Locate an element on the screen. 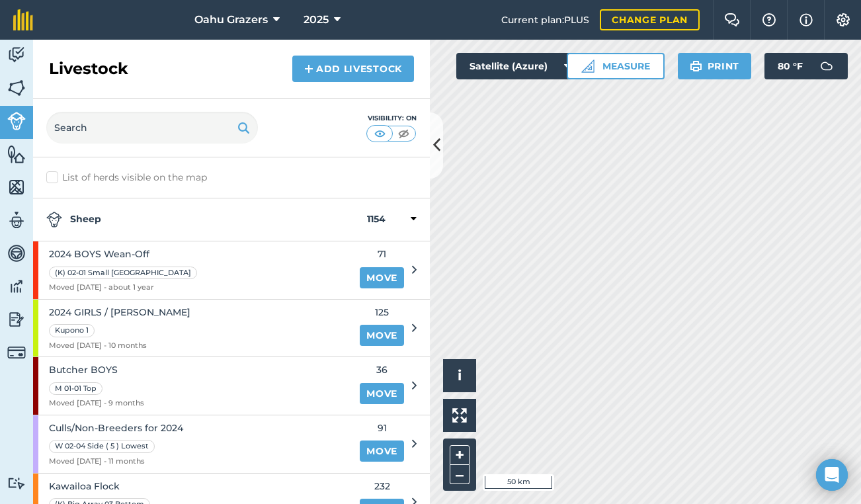 The width and height of the screenshot is (861, 504). img: Four arrows, one pointing top left, one top right, one bottom right and the last bottom left is located at coordinates (460, 415).